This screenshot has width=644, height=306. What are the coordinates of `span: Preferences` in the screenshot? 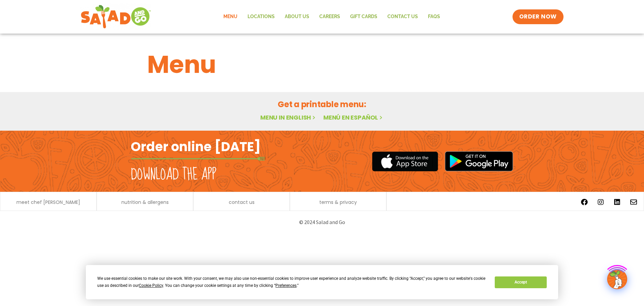 It's located at (286, 285).